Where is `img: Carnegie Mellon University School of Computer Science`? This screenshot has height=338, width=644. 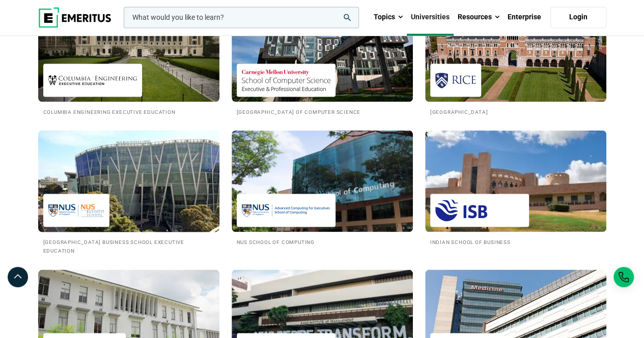 img: Carnegie Mellon University School of Computer Science is located at coordinates (286, 80).